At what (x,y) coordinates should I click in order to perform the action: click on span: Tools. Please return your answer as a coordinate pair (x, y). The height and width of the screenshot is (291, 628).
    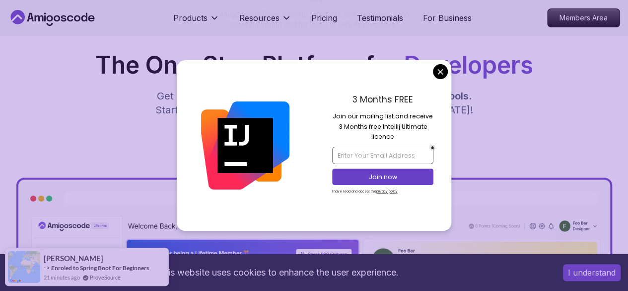
    Looking at the image, I should click on (456, 96).